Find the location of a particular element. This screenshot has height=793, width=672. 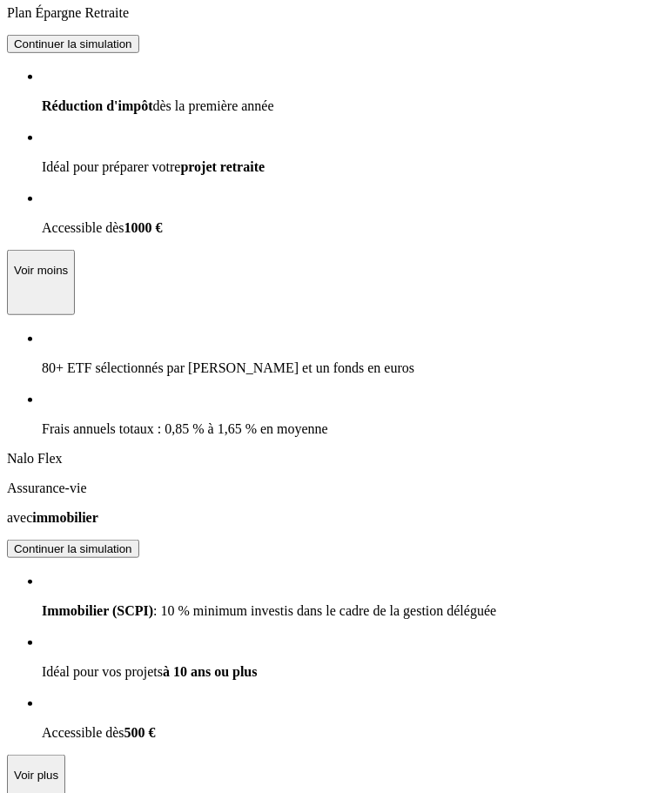

span: 1000 € is located at coordinates (143, 227).